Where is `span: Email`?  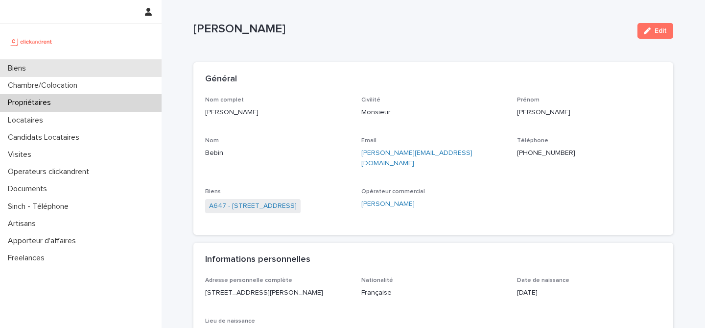 span: Email is located at coordinates (369, 141).